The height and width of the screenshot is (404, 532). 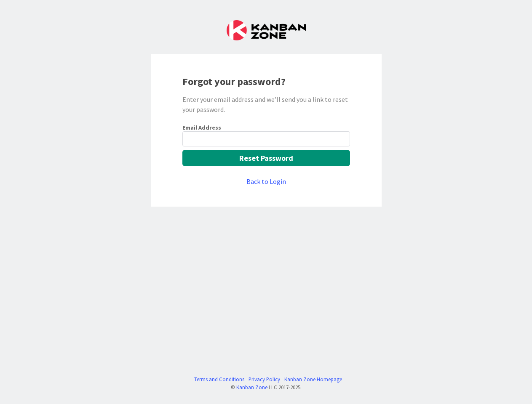 What do you see at coordinates (266, 30) in the screenshot?
I see `img: Kanban Zone` at bounding box center [266, 30].